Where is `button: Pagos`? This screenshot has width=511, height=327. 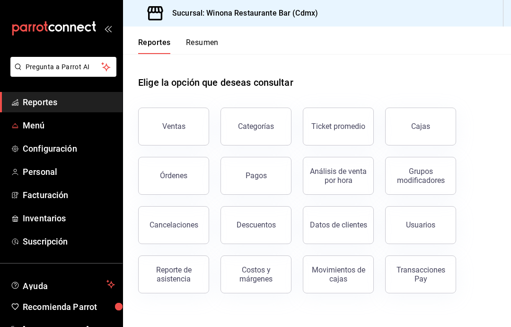
button: Pagos is located at coordinates (256, 176).